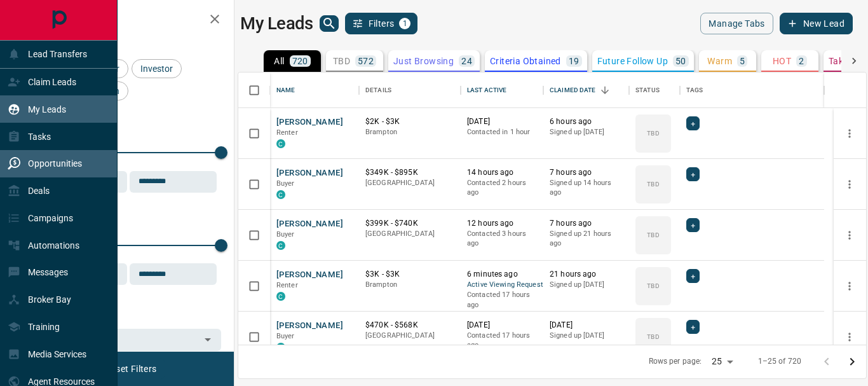  Describe the element at coordinates (502, 187) in the screenshot. I see `p: Contacted 2 hours ago` at that location.